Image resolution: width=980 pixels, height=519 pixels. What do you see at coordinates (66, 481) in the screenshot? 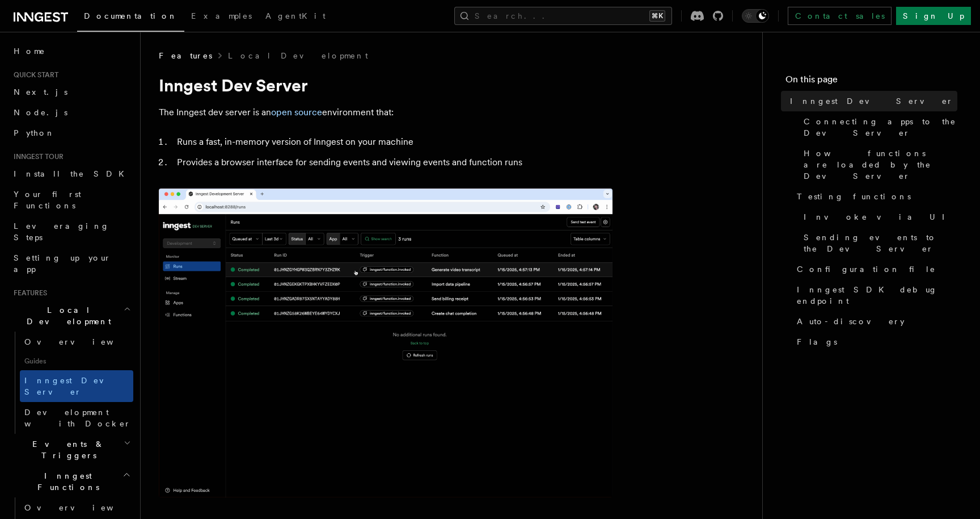
I see `span: Inngest Functions` at bounding box center [66, 481].